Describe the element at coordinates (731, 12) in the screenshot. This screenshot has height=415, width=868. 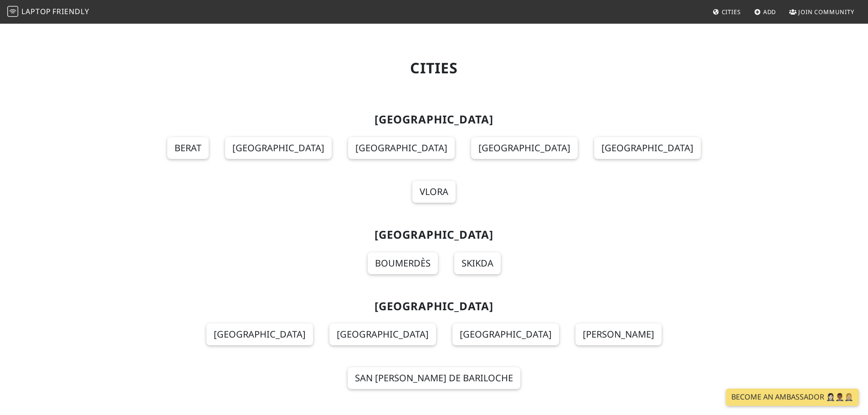
I see `span: Cities` at that location.